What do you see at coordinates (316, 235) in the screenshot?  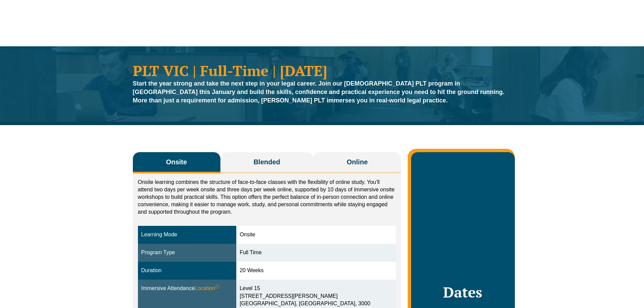 I see `div: Onsite` at bounding box center [316, 235].